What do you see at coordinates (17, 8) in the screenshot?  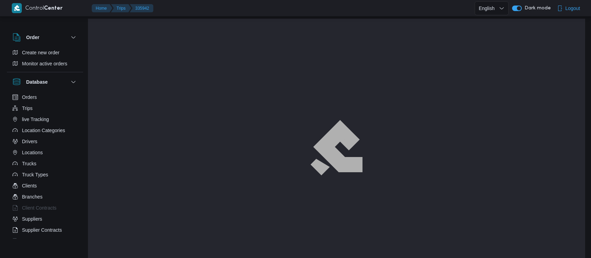 I see `img: X8yXhbKr1z7QwAAAABJRU5ErkJggg==` at bounding box center [17, 8].